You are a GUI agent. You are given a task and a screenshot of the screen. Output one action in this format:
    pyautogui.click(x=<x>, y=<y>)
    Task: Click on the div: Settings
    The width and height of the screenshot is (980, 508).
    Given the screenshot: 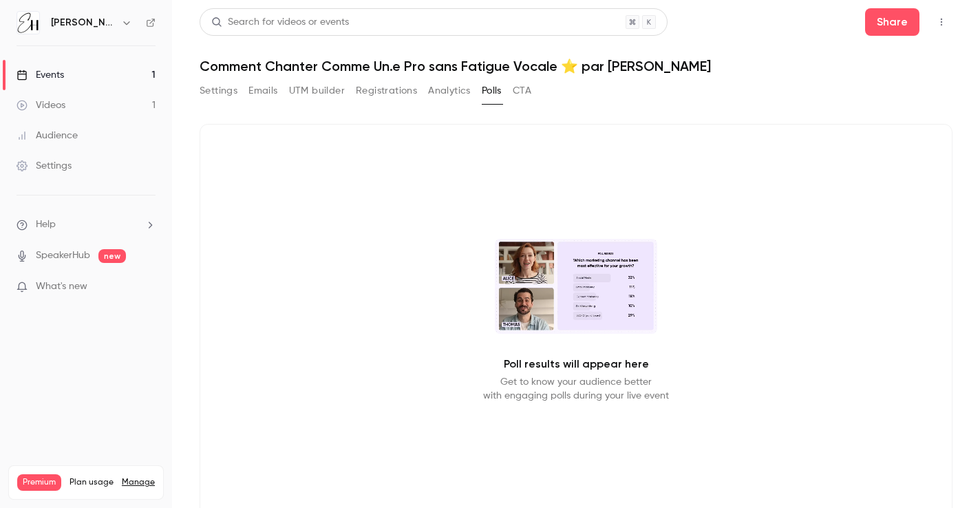 What is the action you would take?
    pyautogui.click(x=44, y=166)
    